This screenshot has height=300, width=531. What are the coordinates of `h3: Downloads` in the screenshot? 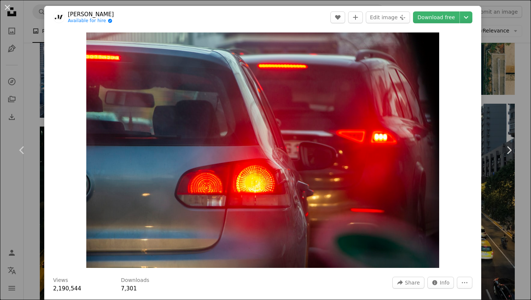 It's located at (135, 280).